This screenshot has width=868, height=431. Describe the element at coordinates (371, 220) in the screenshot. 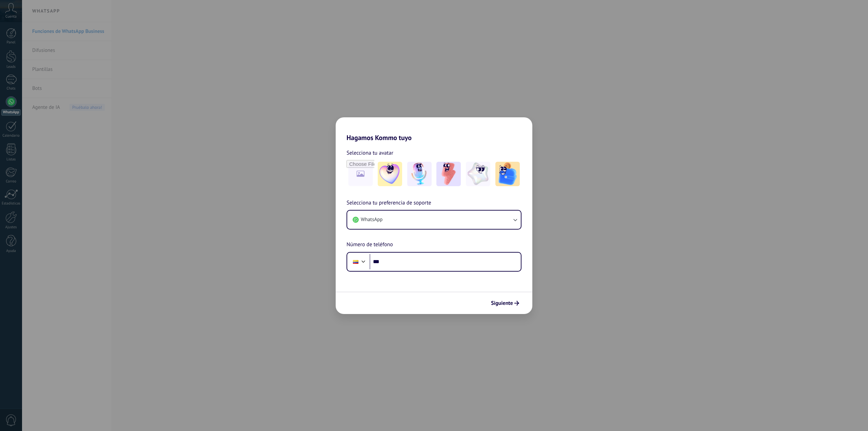

I see `span: WhatsApp` at that location.